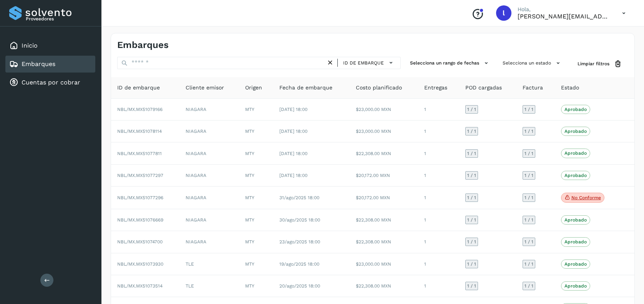  Describe the element at coordinates (140, 264) in the screenshot. I see `span: NBL/MX.MX51073930` at that location.